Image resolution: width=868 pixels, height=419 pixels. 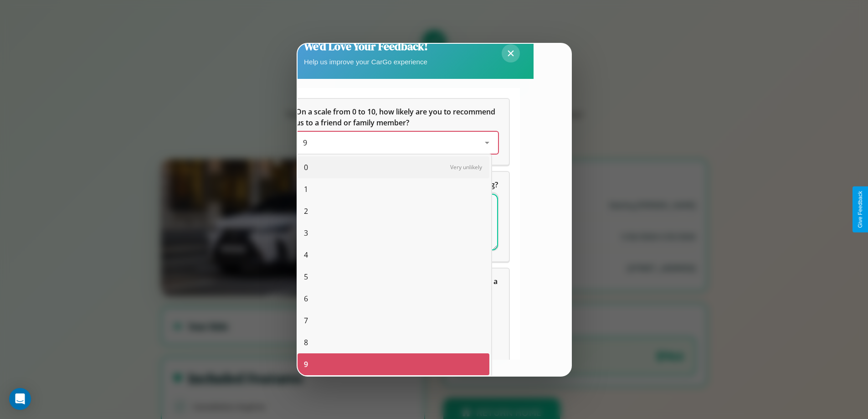 I want to click on span: What can we do to make your experience more satisfying?, so click(x=397, y=185).